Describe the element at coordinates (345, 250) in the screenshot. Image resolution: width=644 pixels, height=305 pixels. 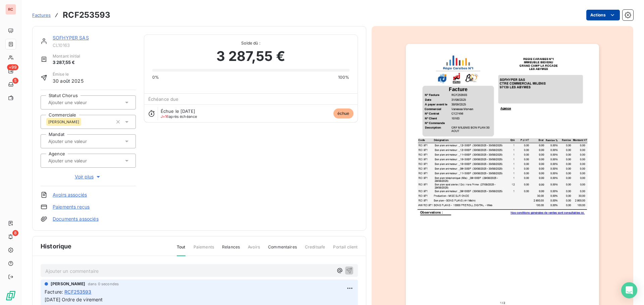
I see `span: Portail client` at that location.